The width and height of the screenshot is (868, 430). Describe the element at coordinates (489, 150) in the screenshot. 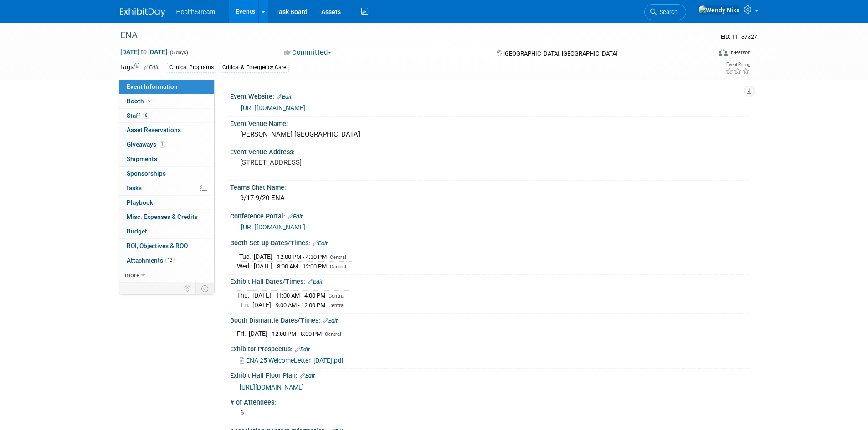

I see `div: Event Venue Address:` at that location.